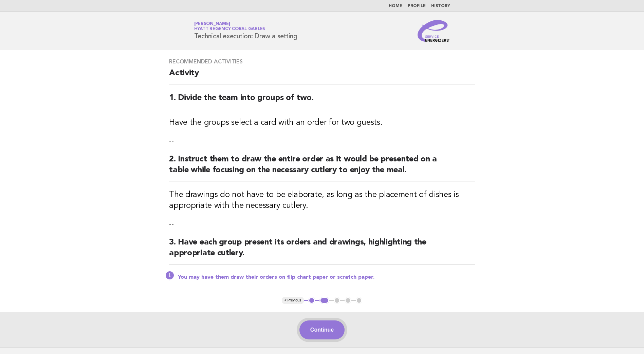 The image size is (644, 354). I want to click on button: 1, so click(312, 301).